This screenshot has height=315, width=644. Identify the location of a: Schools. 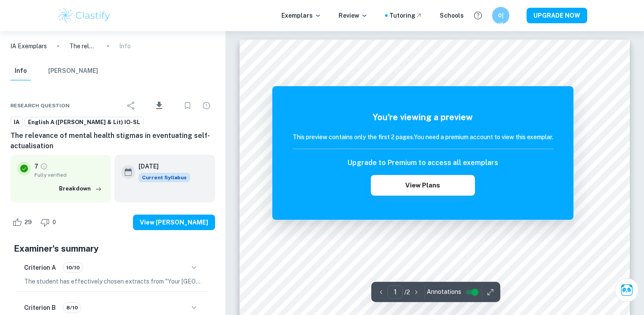
(452, 16).